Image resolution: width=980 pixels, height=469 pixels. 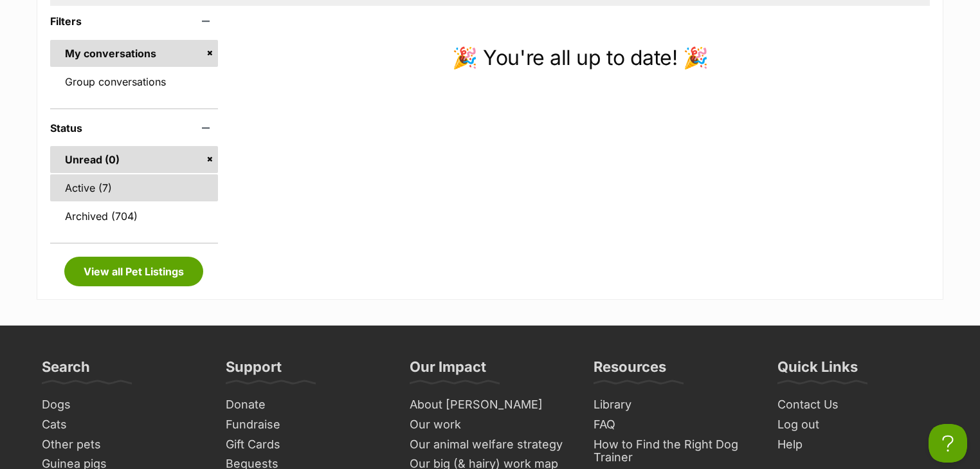 I want to click on a: Library, so click(x=674, y=405).